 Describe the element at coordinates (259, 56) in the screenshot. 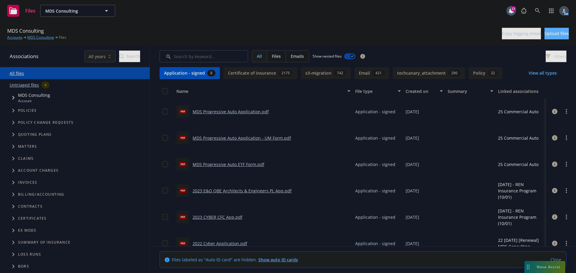

I see `span: All` at that location.